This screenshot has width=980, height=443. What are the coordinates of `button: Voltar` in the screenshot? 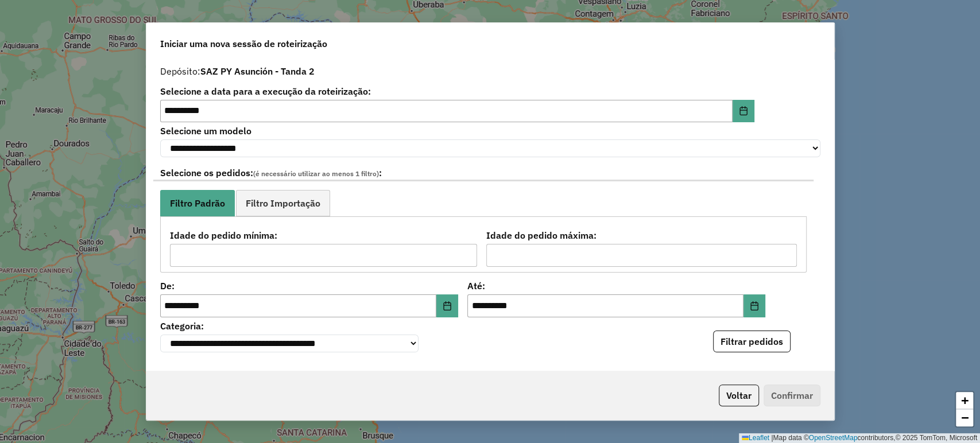 It's located at (739, 395).